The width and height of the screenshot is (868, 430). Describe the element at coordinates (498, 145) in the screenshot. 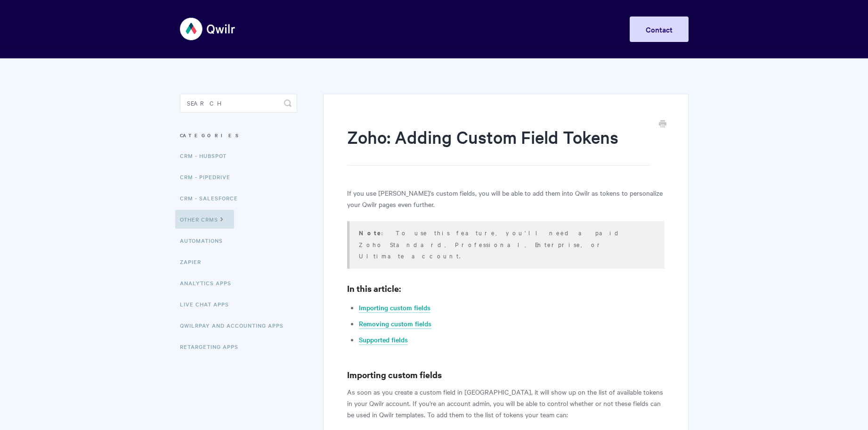

I see `h1: Zoho: Adding Custom Field Tokens` at that location.